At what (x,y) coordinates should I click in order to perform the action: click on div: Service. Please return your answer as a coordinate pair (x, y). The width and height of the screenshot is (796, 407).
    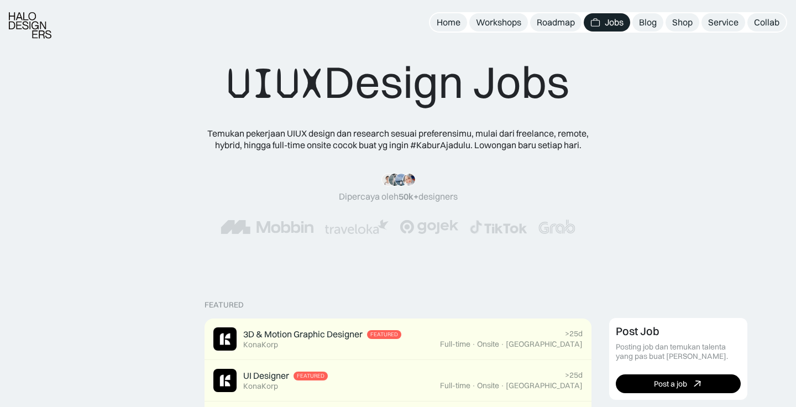
    Looking at the image, I should click on (723, 22).